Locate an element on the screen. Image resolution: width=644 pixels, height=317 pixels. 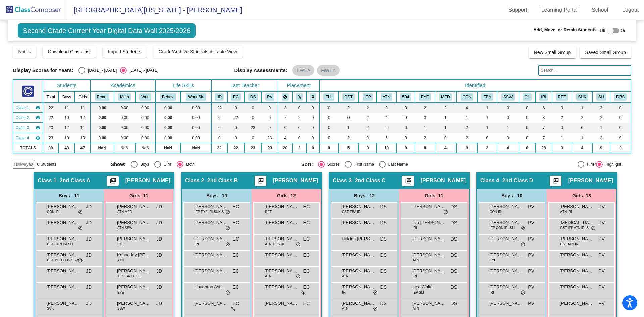
button: IRI is located at coordinates (544, 97).